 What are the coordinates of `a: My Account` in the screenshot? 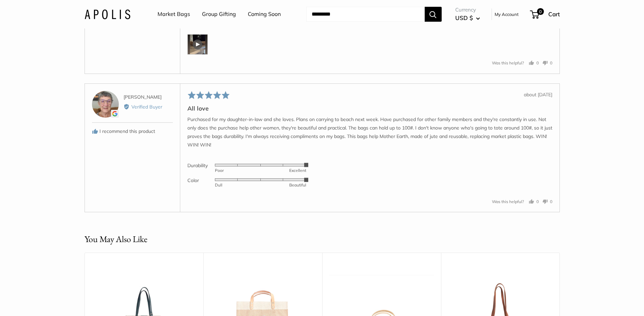 It's located at (507, 14).